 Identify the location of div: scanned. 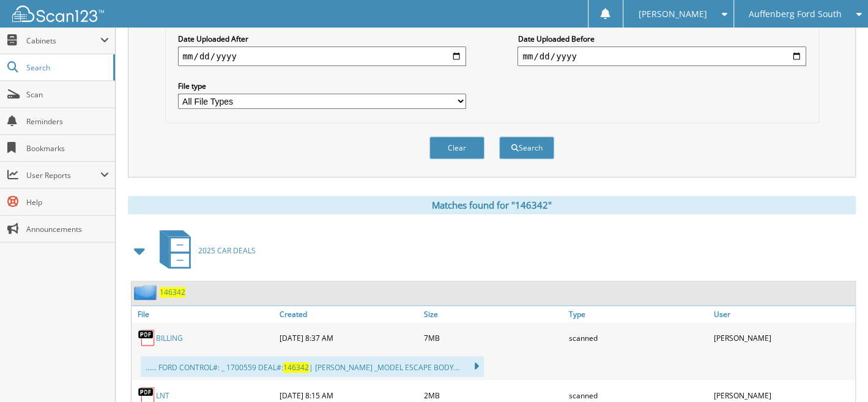
(638, 338).